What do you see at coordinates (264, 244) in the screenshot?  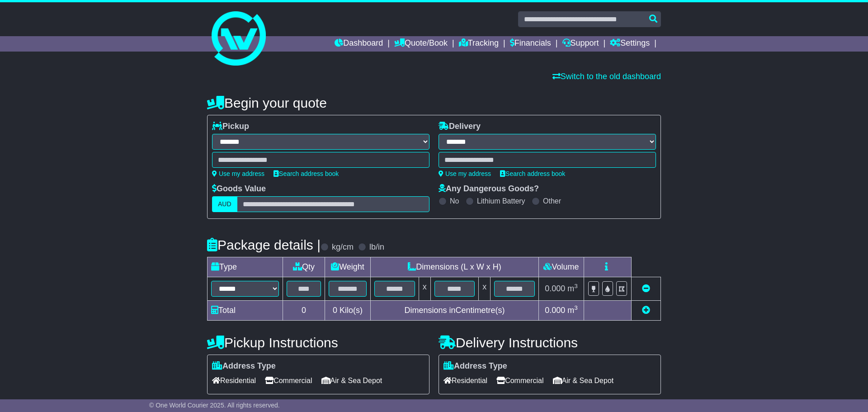 I see `h4: Package details |` at bounding box center [264, 244].